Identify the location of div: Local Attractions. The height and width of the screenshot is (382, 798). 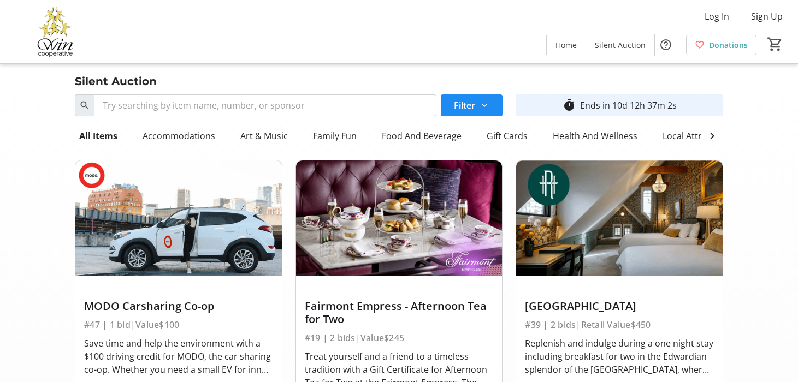
(697, 136).